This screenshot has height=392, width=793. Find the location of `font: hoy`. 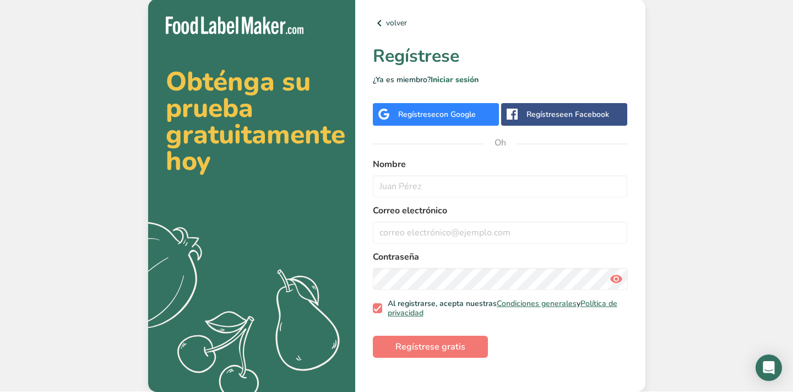

font: hoy is located at coordinates (188, 161).